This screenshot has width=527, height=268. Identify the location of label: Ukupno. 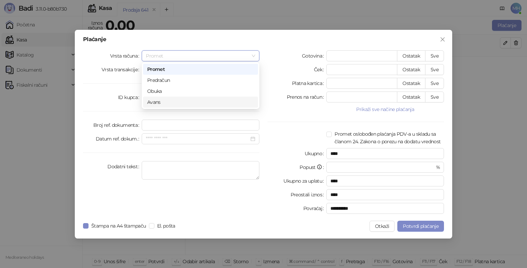
(316, 154).